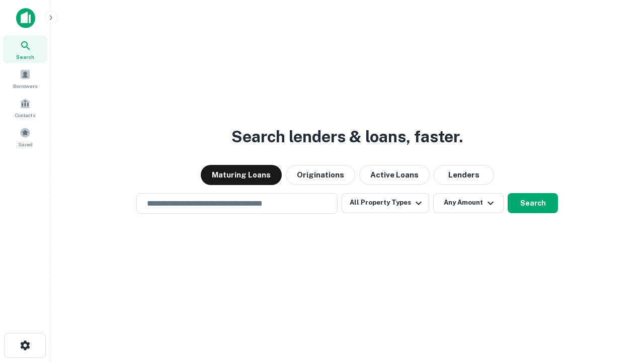  What do you see at coordinates (25, 57) in the screenshot?
I see `span: Search` at bounding box center [25, 57].